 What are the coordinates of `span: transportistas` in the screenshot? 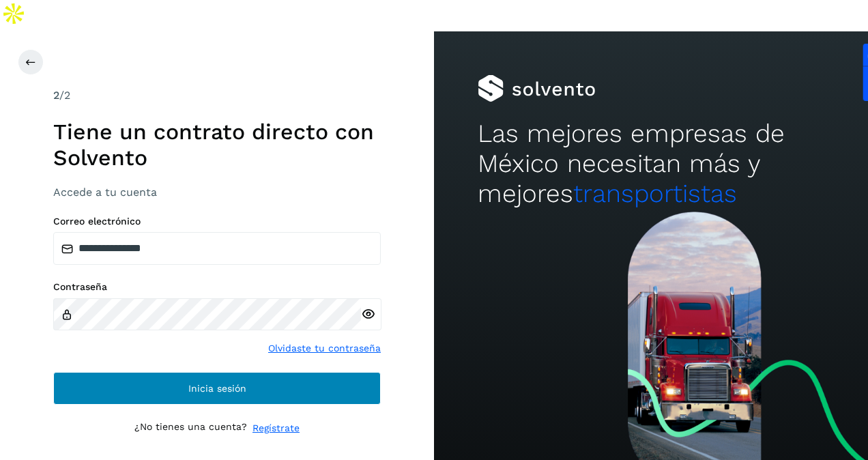 It's located at (655, 193).